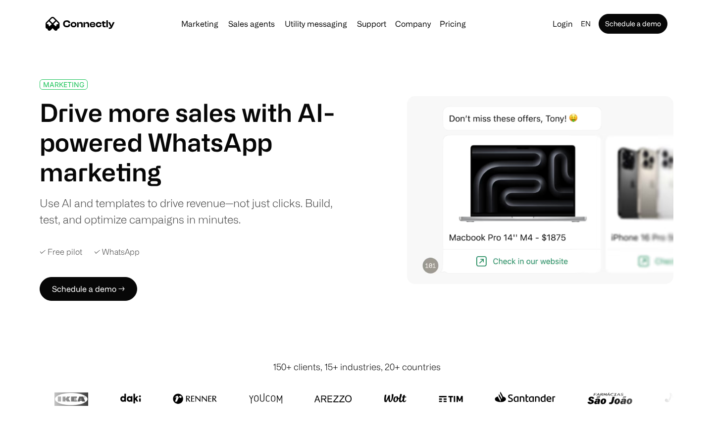 This screenshot has height=446, width=713. I want to click on div: ✓ WhatsApp, so click(117, 252).